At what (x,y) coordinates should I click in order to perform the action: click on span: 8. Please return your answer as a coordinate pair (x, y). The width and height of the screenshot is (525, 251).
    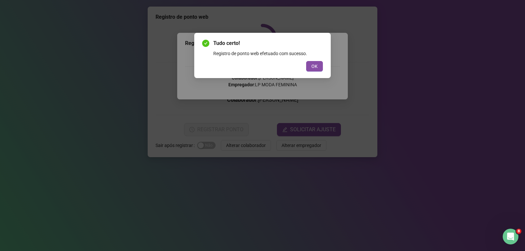
    Looking at the image, I should click on (519, 231).